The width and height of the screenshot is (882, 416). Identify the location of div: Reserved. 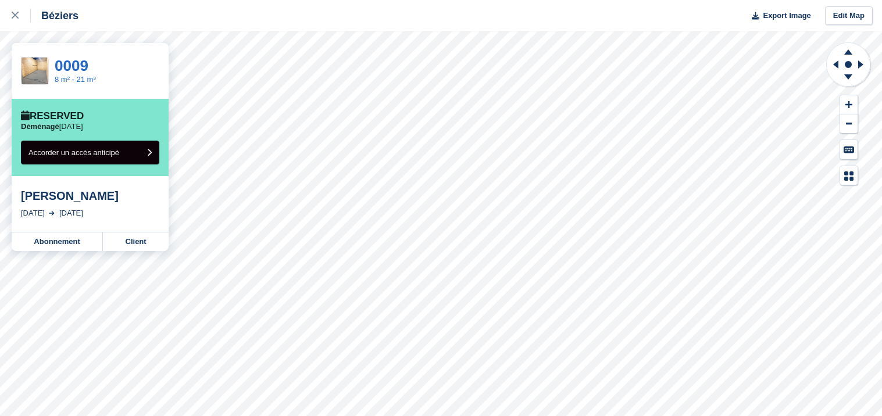
(52, 116).